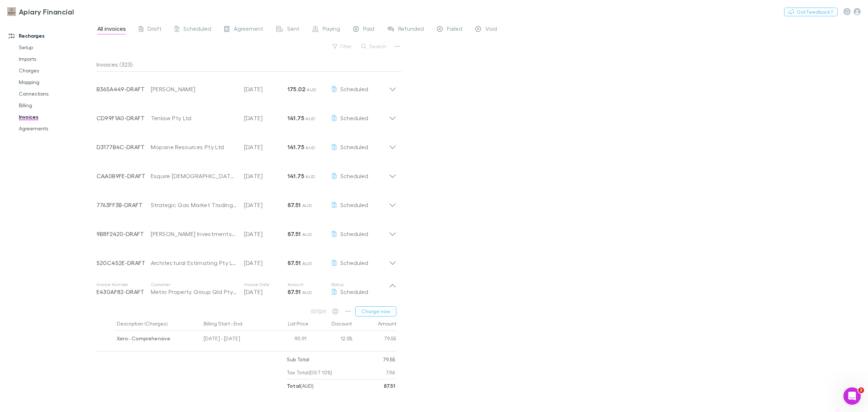 The height and width of the screenshot is (412, 868). Describe the element at coordinates (369, 30) in the screenshot. I see `span: Paid` at that location.